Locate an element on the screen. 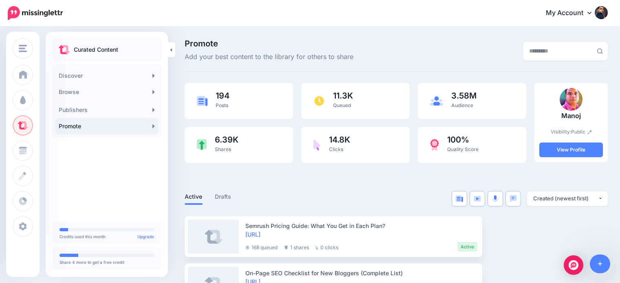  img: pointer-purple.png is located at coordinates (317, 145).